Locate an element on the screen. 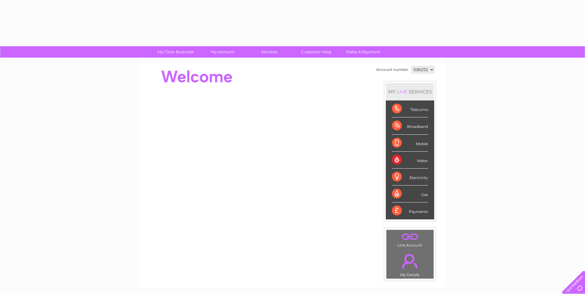 The image size is (585, 294). div: Mobile is located at coordinates (410, 143).